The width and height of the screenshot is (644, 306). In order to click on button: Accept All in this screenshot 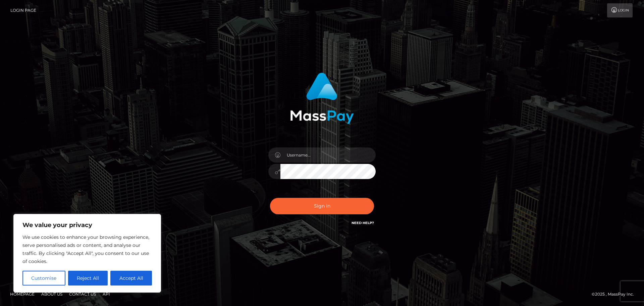, I will do `click(131, 278)`.